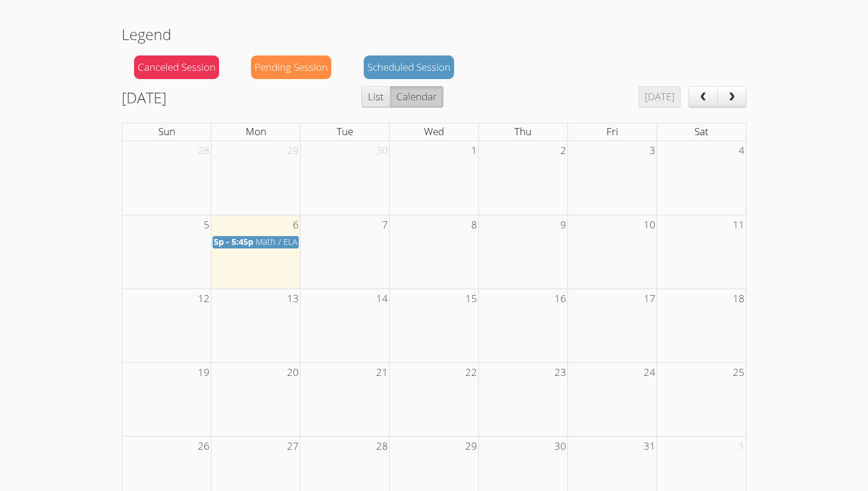  What do you see at coordinates (204, 446) in the screenshot?
I see `span: 26` at bounding box center [204, 446].